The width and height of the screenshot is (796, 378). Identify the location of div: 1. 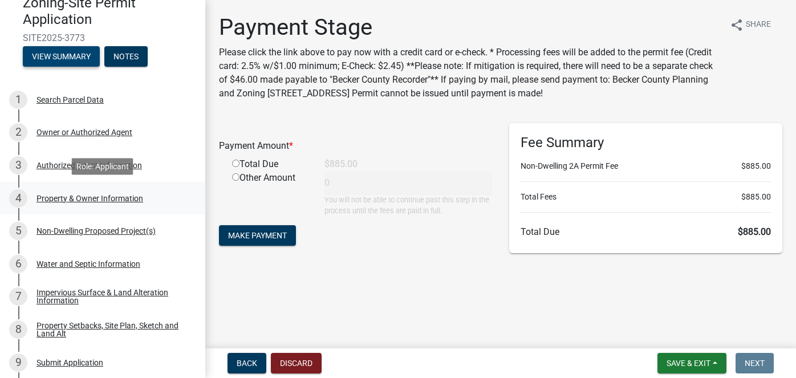
(18, 100).